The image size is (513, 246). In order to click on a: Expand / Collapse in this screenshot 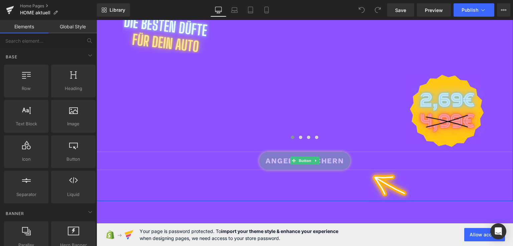, I will do `click(219, 141)`.